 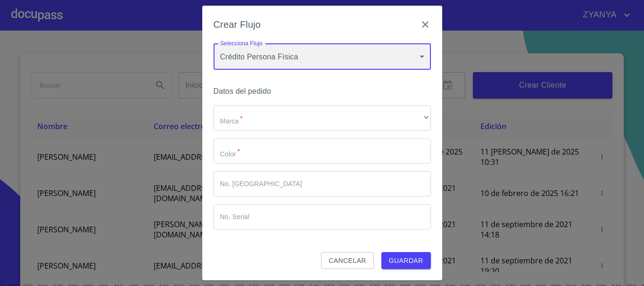 What do you see at coordinates (322, 91) in the screenshot?
I see `h6: Datos del pedido` at bounding box center [322, 91].